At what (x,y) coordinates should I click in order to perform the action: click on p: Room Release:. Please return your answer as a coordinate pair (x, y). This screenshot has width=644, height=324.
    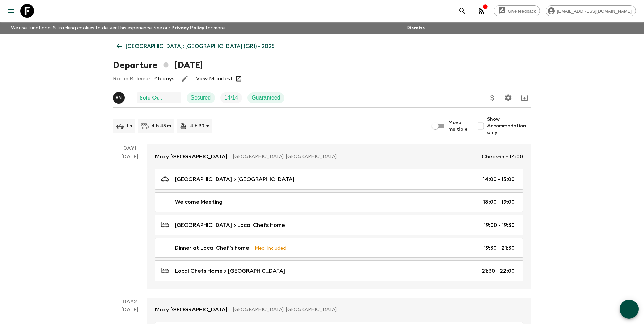
    Looking at the image, I should click on (132, 78).